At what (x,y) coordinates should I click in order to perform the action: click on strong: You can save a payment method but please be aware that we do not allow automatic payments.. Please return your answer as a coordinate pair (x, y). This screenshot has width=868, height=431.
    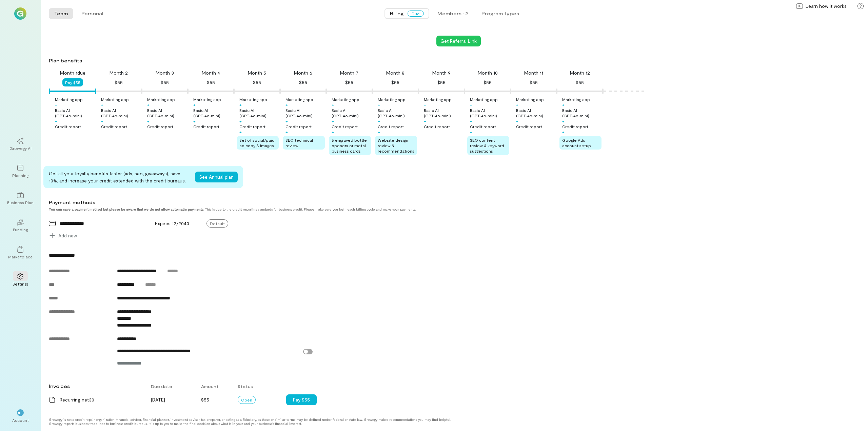
    Looking at the image, I should click on (126, 209).